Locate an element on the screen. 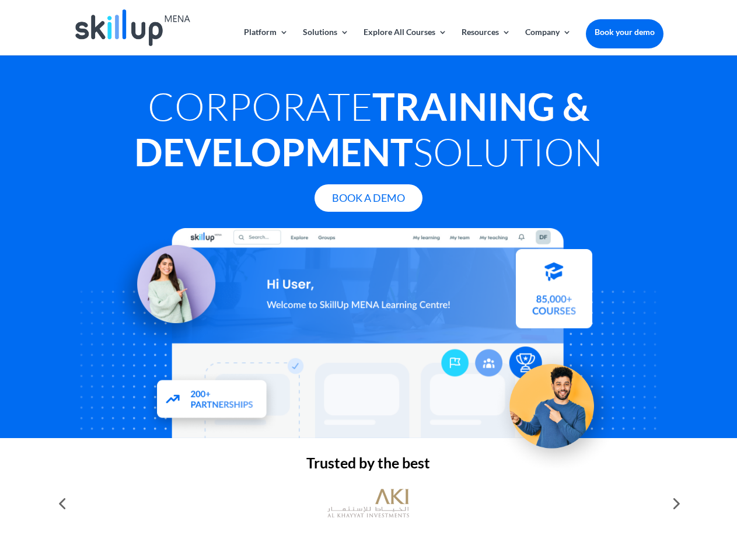 This screenshot has width=737, height=560. a: Platform is located at coordinates (266, 42).